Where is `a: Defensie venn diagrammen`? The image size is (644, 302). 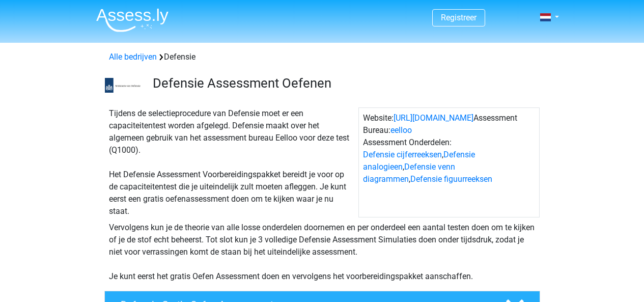 a: Defensie venn diagrammen is located at coordinates (409, 173).